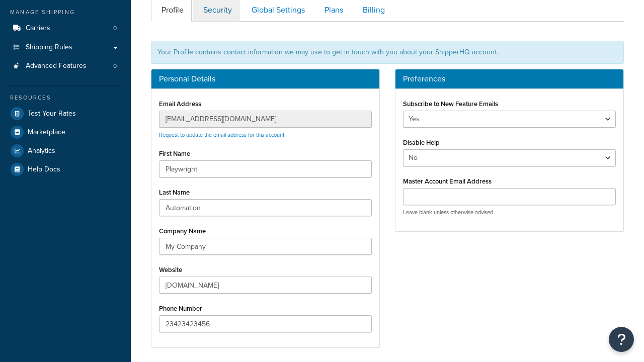  Describe the element at coordinates (65, 170) in the screenshot. I see `a: Help Docs` at that location.